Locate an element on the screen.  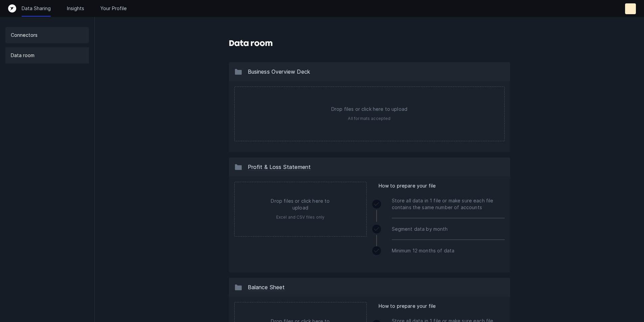
a: Your Profile is located at coordinates (113, 8).